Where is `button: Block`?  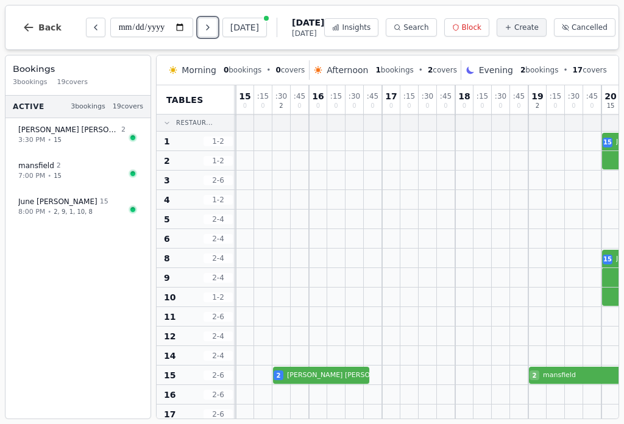
button: Block is located at coordinates (466, 27).